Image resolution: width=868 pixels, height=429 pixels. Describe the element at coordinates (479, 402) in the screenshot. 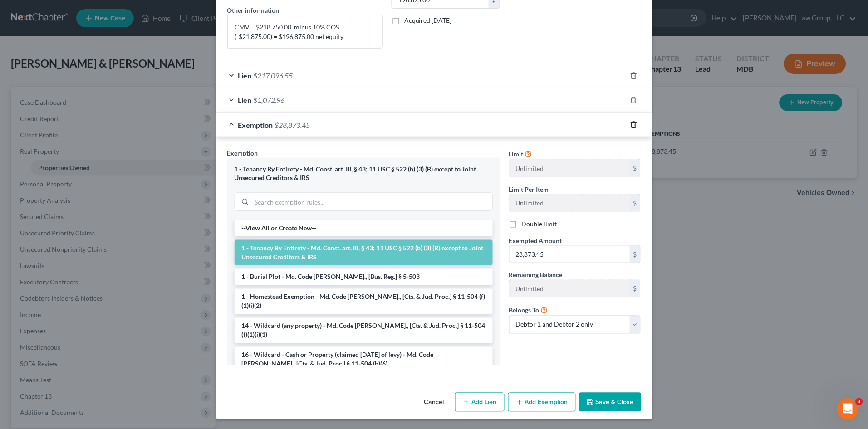

I see `button: Add Lien` at that location.